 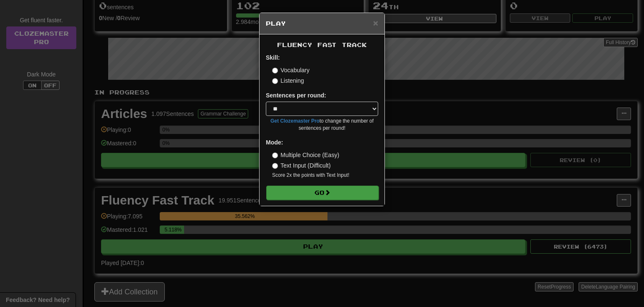 What do you see at coordinates (306, 155) in the screenshot?
I see `label: Multiple Choice (Easy)` at bounding box center [306, 155].